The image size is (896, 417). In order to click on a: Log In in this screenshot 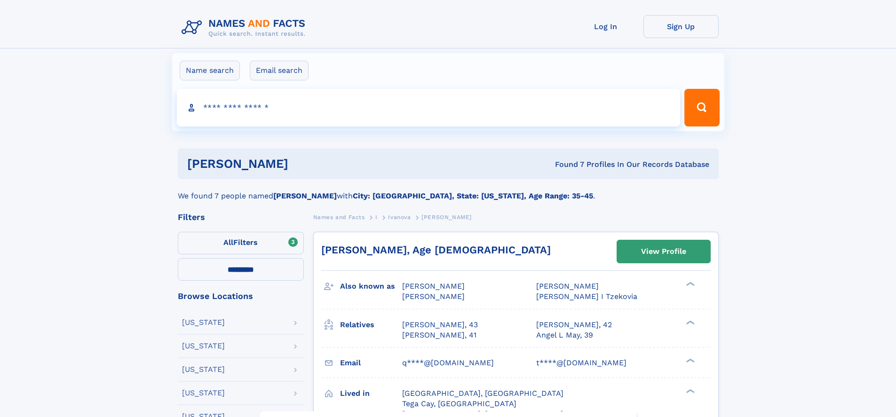, I will do `click(606, 26)`.